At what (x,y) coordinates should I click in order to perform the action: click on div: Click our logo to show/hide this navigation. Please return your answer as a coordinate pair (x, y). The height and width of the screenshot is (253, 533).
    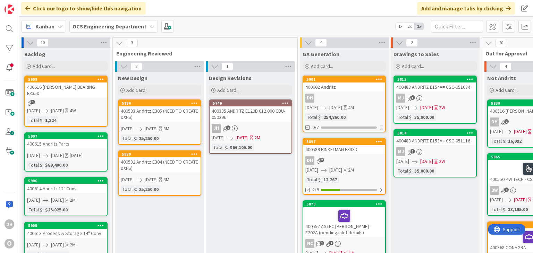
    Looking at the image, I should click on (83, 8).